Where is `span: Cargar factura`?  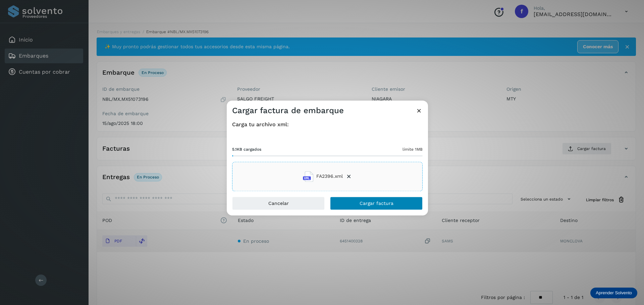 span: Cargar factura is located at coordinates (376, 203).